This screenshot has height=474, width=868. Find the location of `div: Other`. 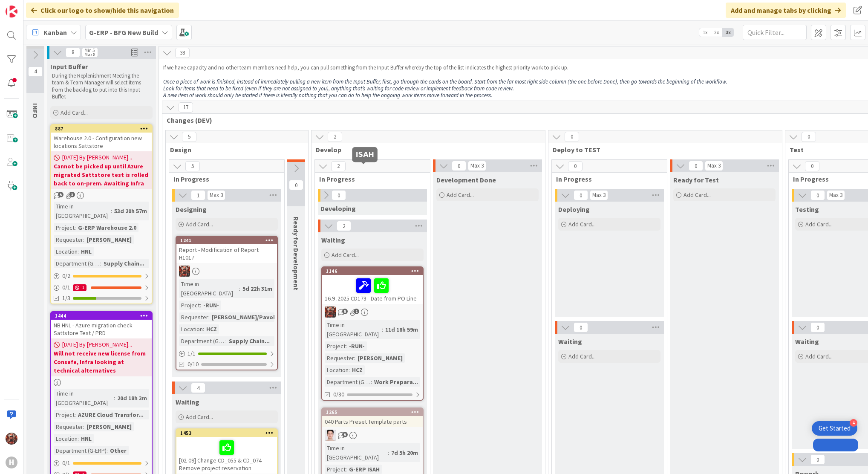

div: Other is located at coordinates (118, 451).